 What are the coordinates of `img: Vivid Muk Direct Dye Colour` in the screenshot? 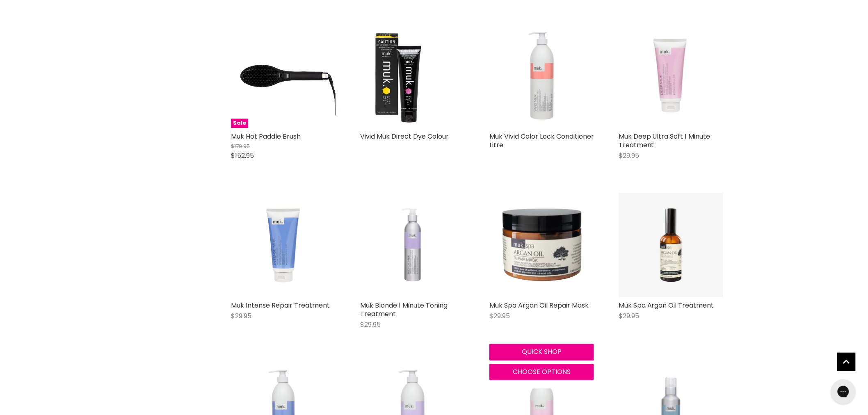 It's located at (412, 76).